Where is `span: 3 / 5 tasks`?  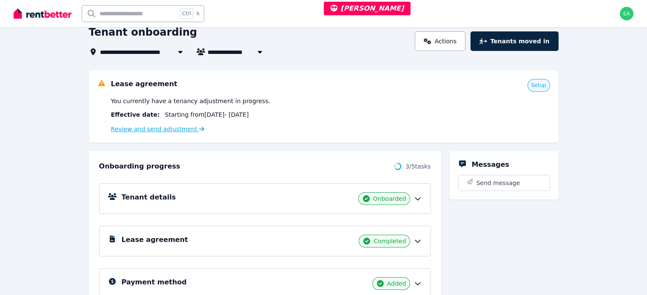
span: 3 / 5 tasks is located at coordinates (417, 167).